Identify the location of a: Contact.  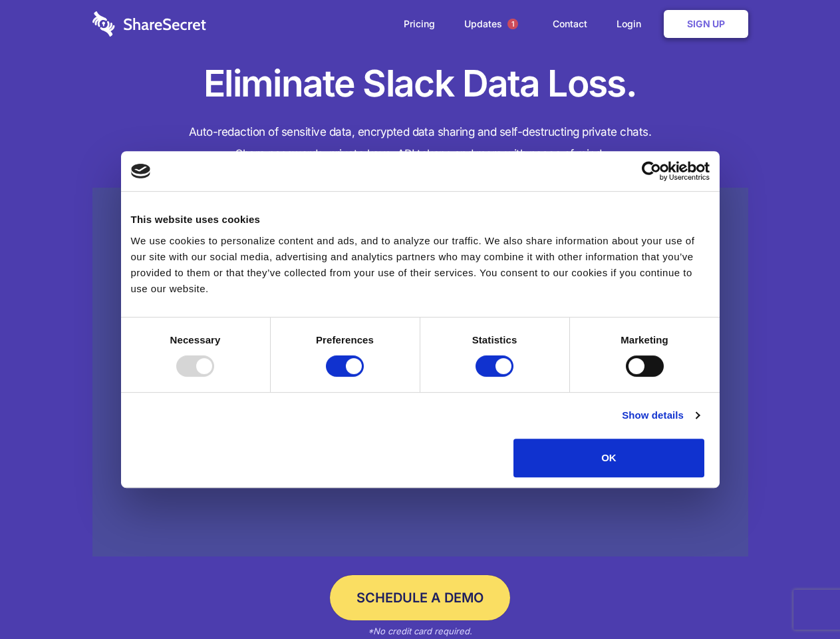
(570, 24).